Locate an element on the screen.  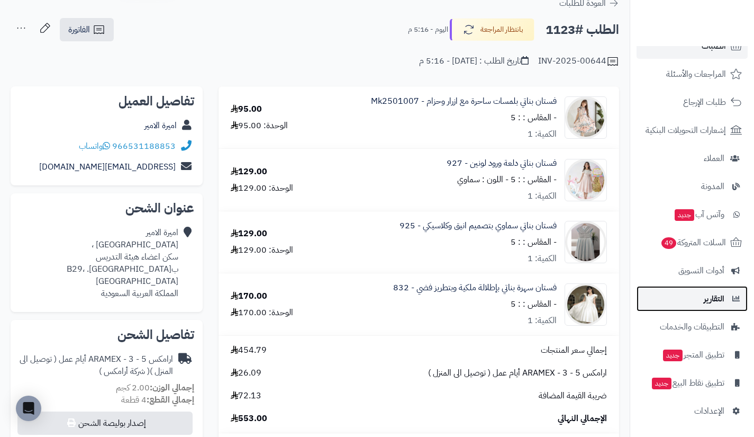
a: العملاء is located at coordinates (692, 158).